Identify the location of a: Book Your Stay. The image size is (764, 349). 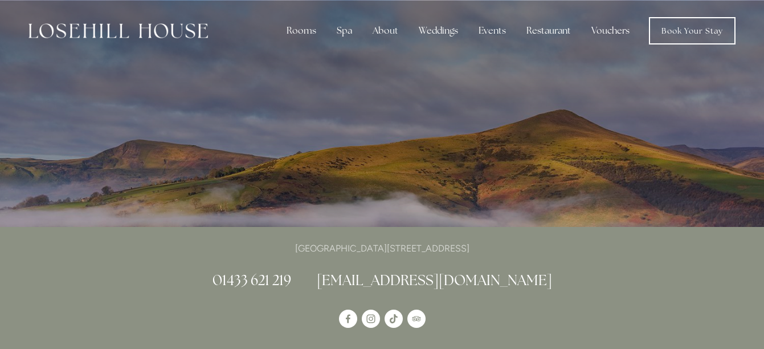
(693, 31).